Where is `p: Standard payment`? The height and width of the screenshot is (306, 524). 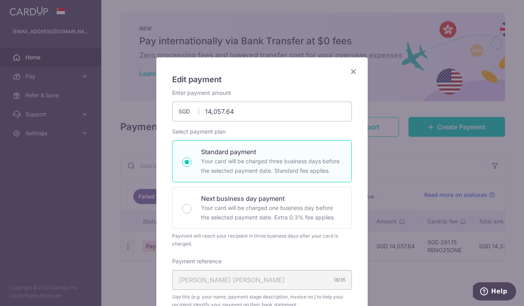
p: Standard payment is located at coordinates (272, 152).